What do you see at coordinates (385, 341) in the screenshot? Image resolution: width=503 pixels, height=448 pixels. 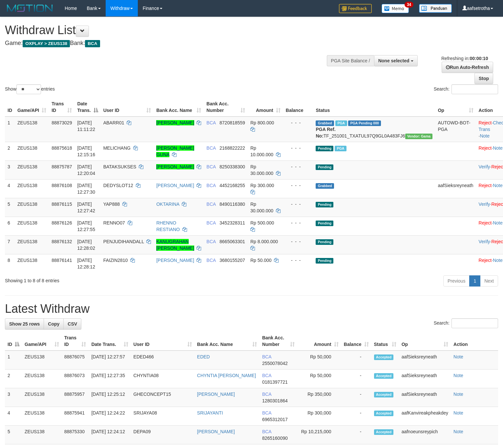 I see `th: Status: activate to sort column ascending` at bounding box center [385, 341].